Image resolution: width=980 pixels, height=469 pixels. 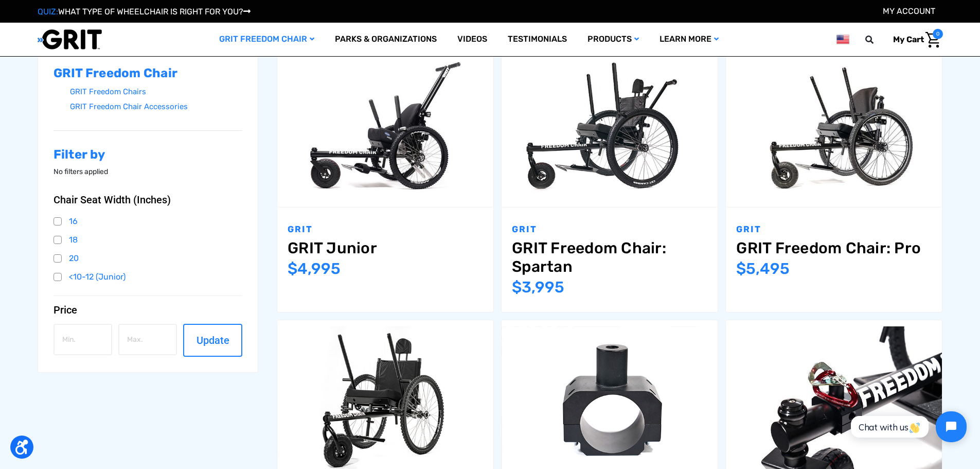 What do you see at coordinates (156, 107) in the screenshot?
I see `a: GRIT Freedom Chair Accessories` at bounding box center [156, 107].